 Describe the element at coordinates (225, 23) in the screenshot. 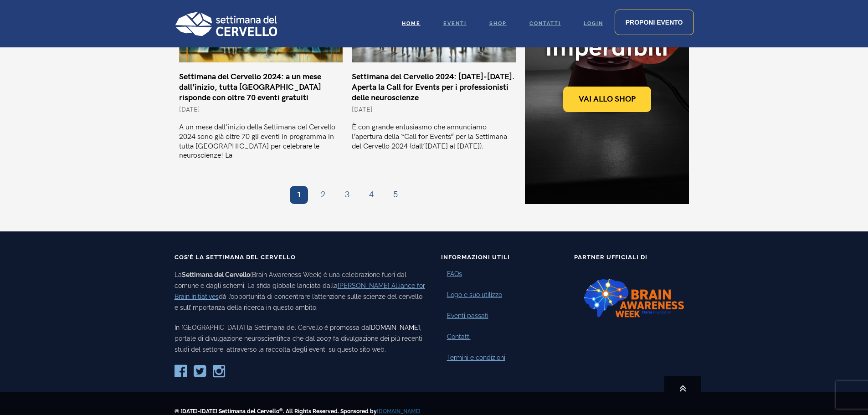

I see `img: Logo` at that location.